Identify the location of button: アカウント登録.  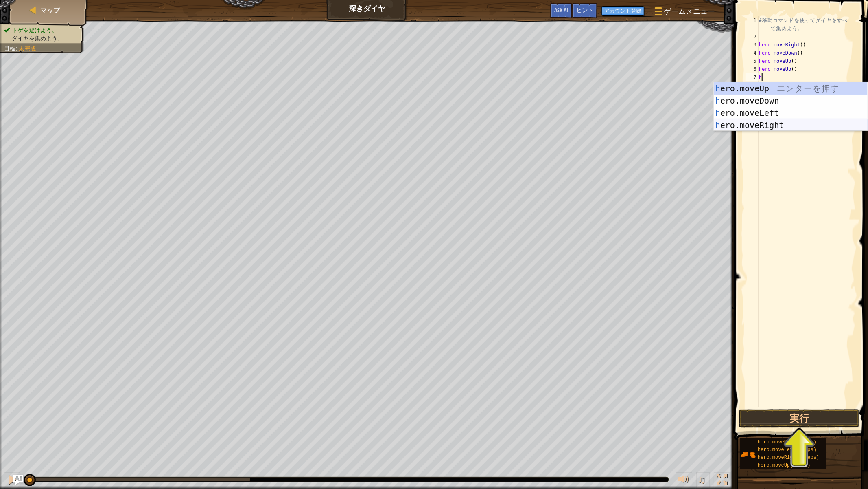
(623, 11).